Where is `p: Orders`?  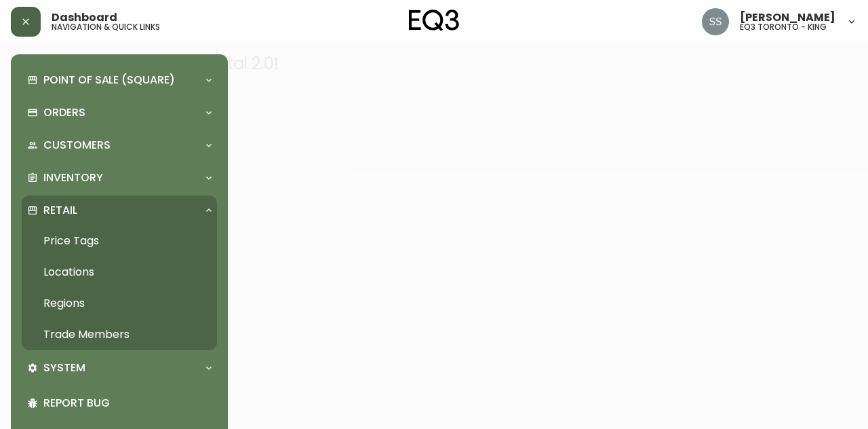
p: Orders is located at coordinates (64, 112).